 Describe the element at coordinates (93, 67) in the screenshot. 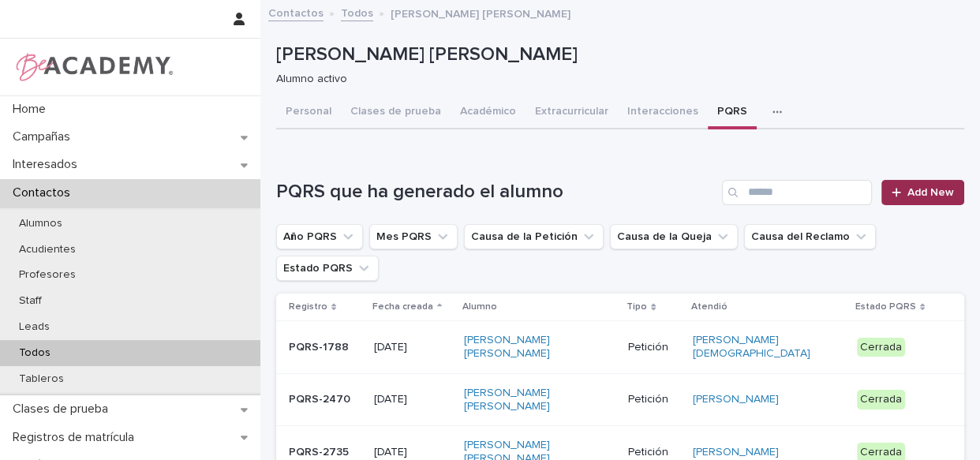

I see `img: WPrjXfSUmiLcdUfaYY4Q` at that location.